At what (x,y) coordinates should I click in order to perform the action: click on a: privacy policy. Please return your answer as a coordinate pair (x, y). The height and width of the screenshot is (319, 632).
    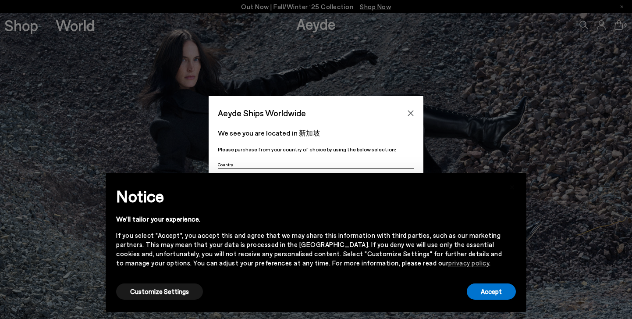
    Looking at the image, I should click on (469, 263).